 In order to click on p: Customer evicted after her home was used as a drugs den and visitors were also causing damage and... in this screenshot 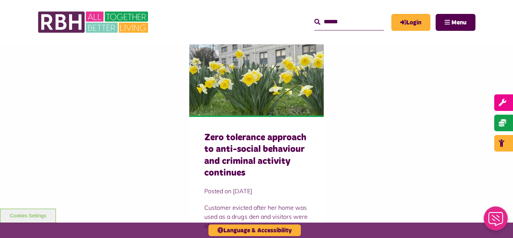, I will do `click(256, 216)`.